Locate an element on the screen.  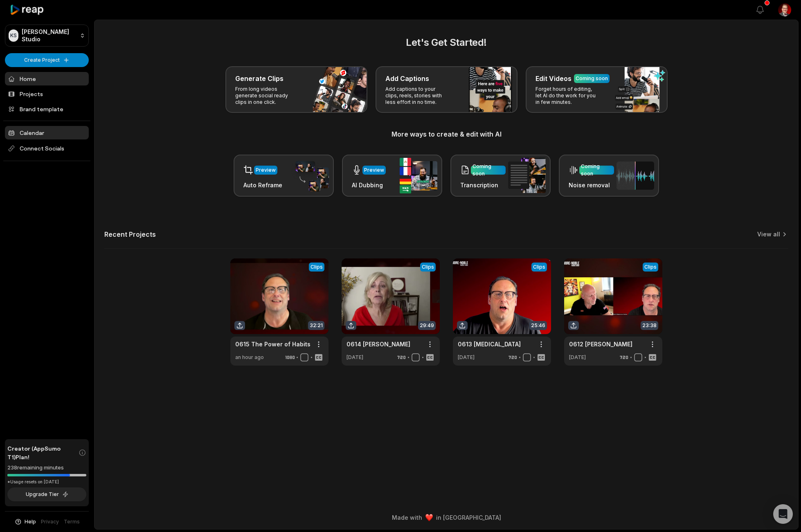
div: 238 remaining minutes is located at coordinates (47, 468).